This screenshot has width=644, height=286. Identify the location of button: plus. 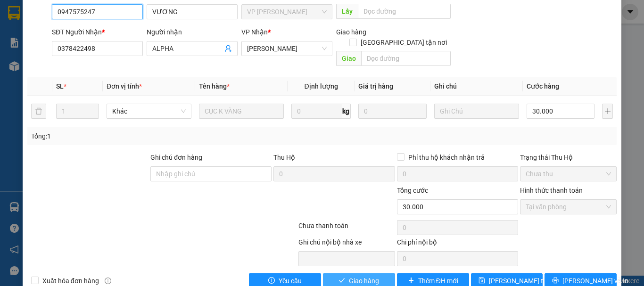
(607, 111).